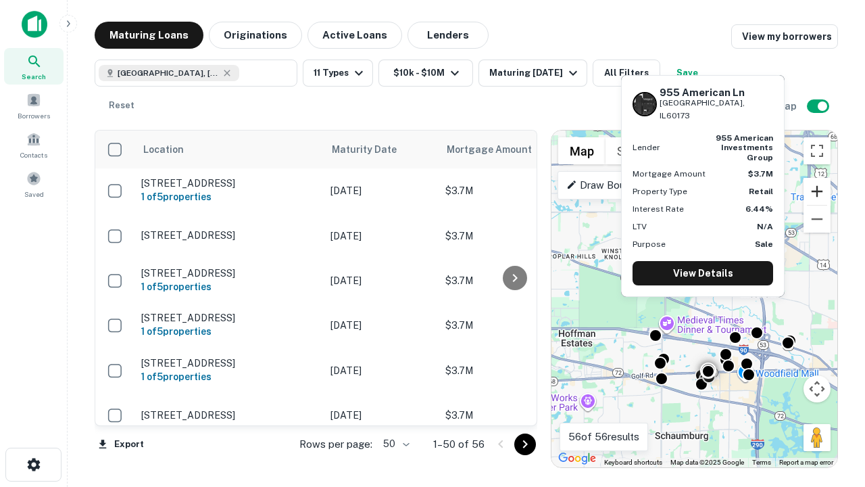  I want to click on a: Saved, so click(34, 184).